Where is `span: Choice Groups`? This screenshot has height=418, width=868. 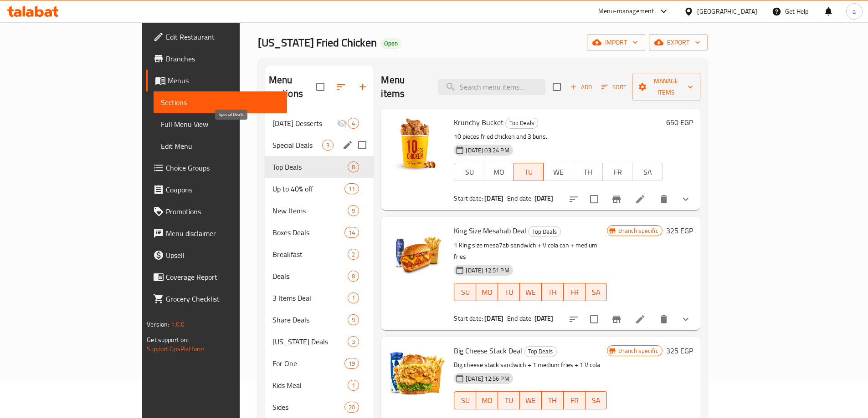
span: Choice Groups is located at coordinates (222, 168).